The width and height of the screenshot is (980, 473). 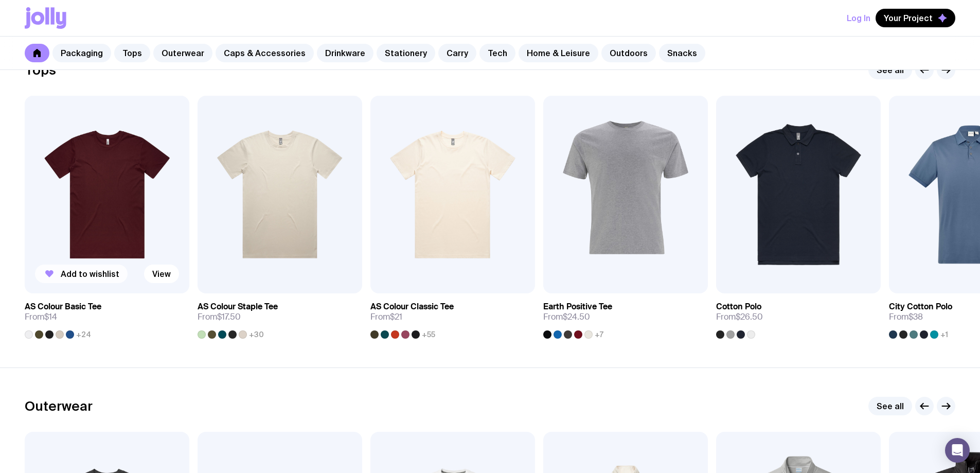 What do you see at coordinates (576, 317) in the screenshot?
I see `span: $24.50` at bounding box center [576, 317].